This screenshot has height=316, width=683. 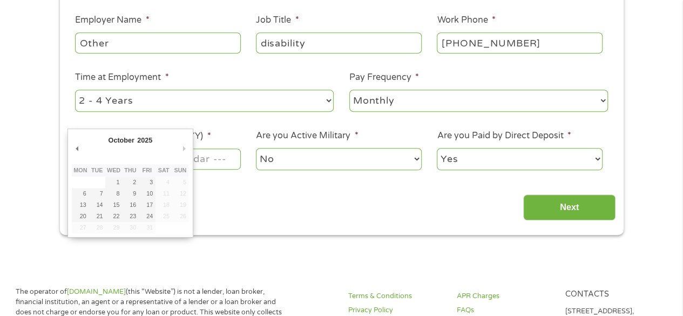 What do you see at coordinates (80, 170) in the screenshot?
I see `abbr: Monday` at bounding box center [80, 170].